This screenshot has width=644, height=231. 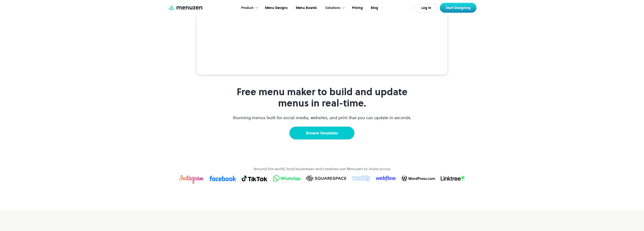 I want to click on a: Menu Boards, so click(x=306, y=8).